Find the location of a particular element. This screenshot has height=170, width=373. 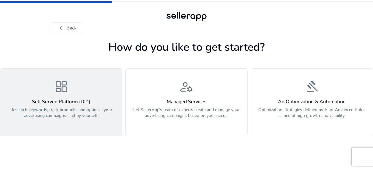

p: Optimization strategies defined by AI or Advanced Rules aimed at high growth and visibility is located at coordinates (312, 116).